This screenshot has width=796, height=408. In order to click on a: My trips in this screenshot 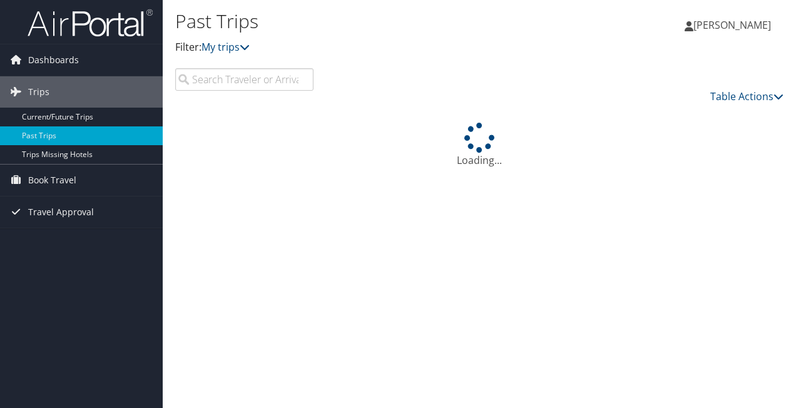, I will do `click(225, 47)`.